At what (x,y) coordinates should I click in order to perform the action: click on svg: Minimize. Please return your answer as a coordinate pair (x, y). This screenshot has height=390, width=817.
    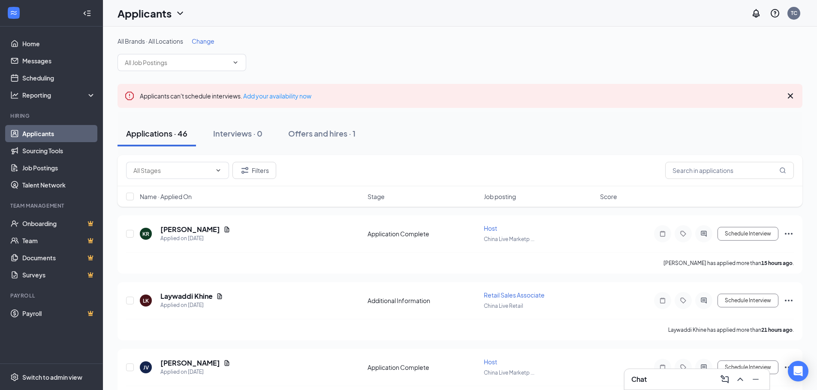
    Looking at the image, I should click on (755, 380).